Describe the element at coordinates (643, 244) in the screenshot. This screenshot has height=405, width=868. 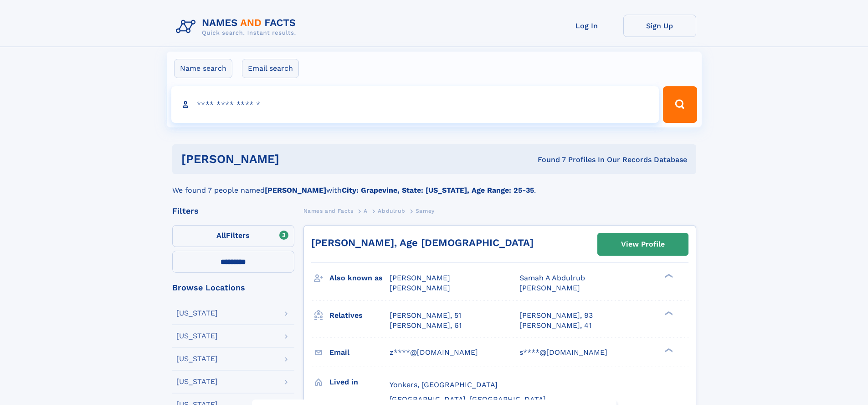
I see `div: View Profile` at that location.